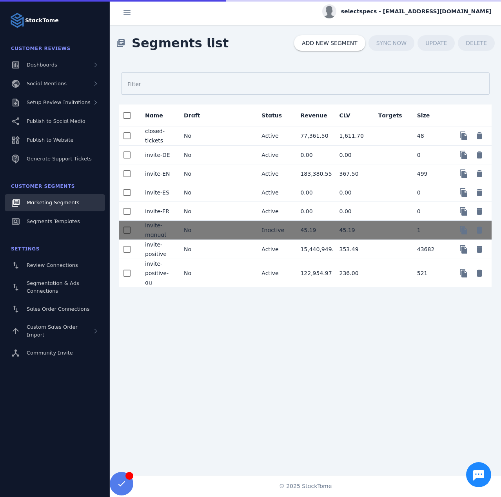 Image resolution: width=501 pixels, height=497 pixels. I want to click on span: Marketing Segments, so click(53, 202).